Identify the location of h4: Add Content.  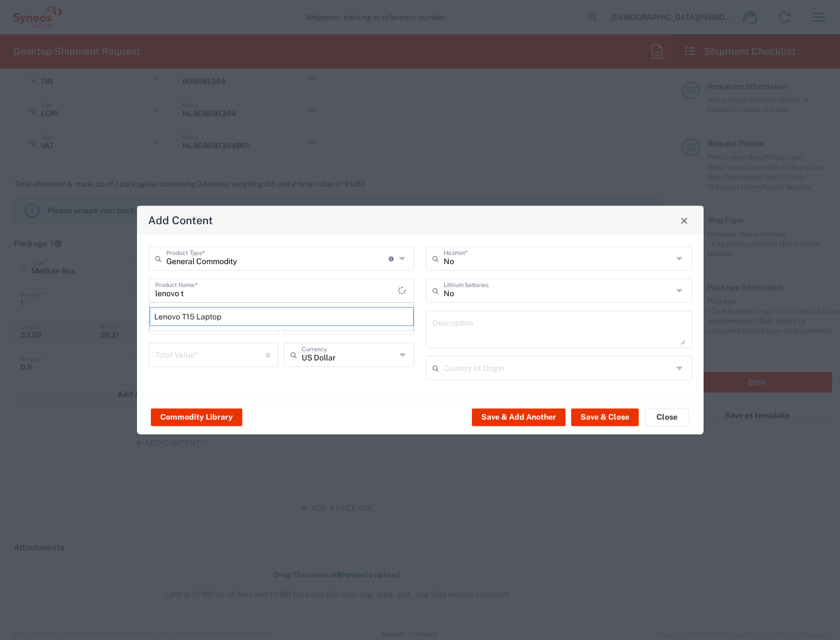
(180, 220).